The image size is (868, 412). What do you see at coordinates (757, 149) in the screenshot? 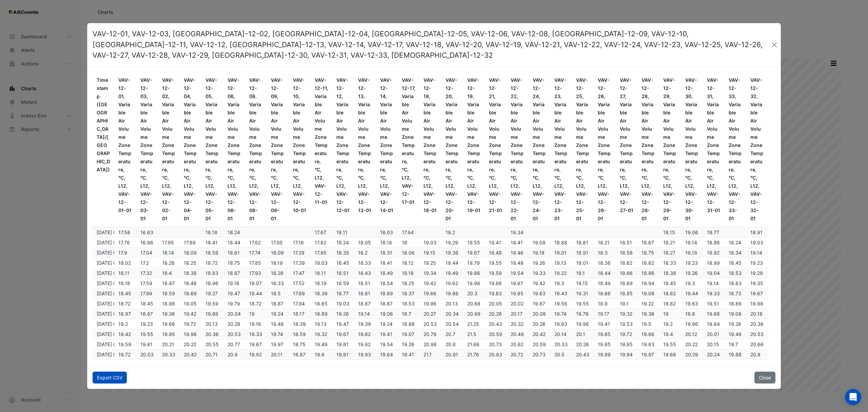
I see `span: VAV-12-32, Variable Air Volume Zone Temperature, °C, L12, VAV-12-32-01` at bounding box center [757, 149].